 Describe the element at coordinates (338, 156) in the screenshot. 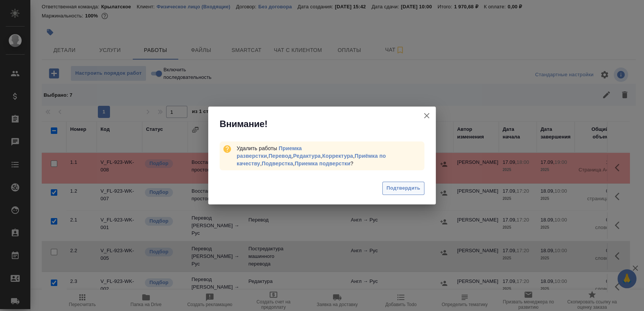

I see `a: Корректура` at that location.